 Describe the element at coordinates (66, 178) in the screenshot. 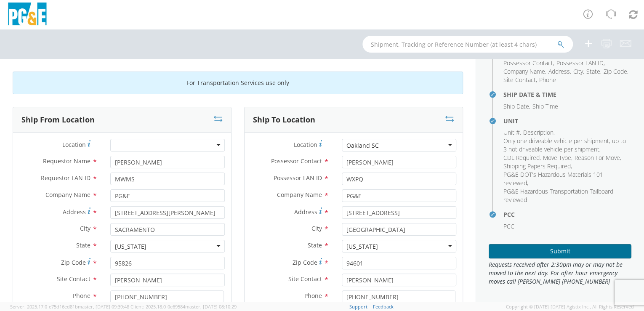

I see `span: Requestor LAN ID` at that location.